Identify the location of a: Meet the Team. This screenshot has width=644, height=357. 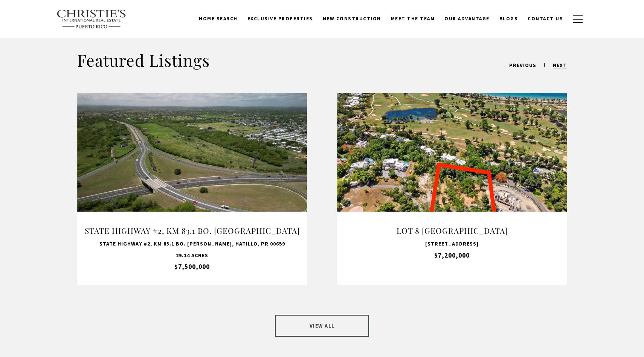
(413, 19).